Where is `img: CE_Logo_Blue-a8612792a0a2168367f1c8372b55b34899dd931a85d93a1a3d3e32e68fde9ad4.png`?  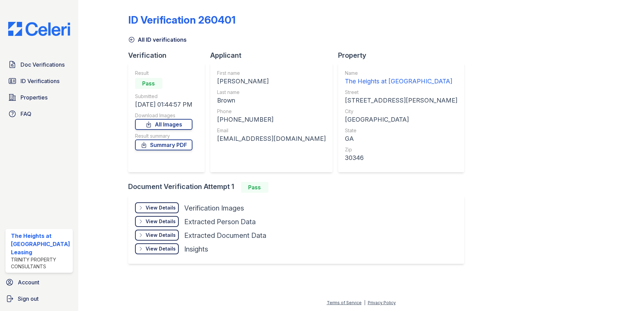 img: CE_Logo_Blue-a8612792a0a2168367f1c8372b55b34899dd931a85d93a1a3d3e32e68fde9ad4.png is located at coordinates (39, 29).